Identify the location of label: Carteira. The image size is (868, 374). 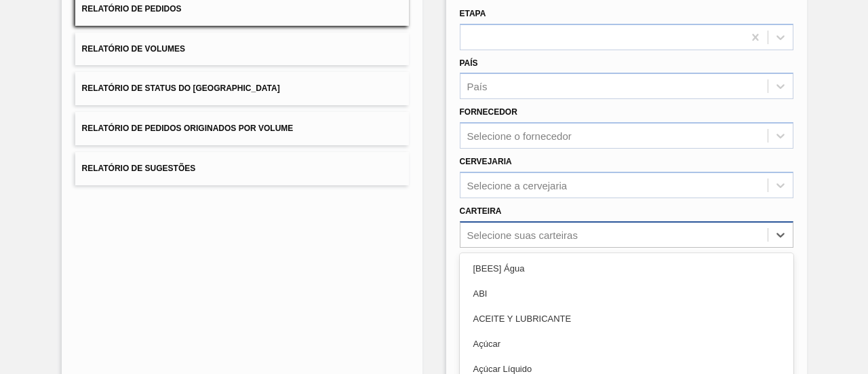
(481, 211).